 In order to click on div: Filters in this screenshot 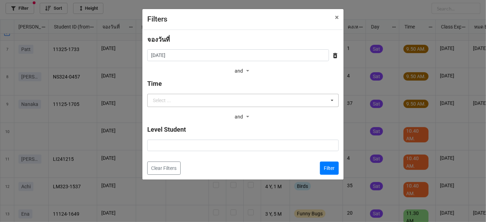, I will do `click(233, 19)`.